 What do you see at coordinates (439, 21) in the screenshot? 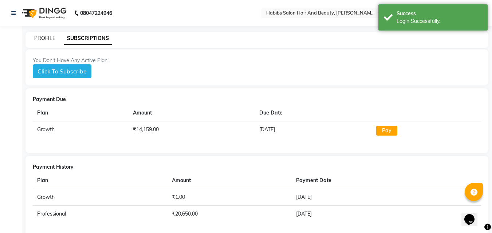
I see `div: Login Successfully.` at bounding box center [439, 21].